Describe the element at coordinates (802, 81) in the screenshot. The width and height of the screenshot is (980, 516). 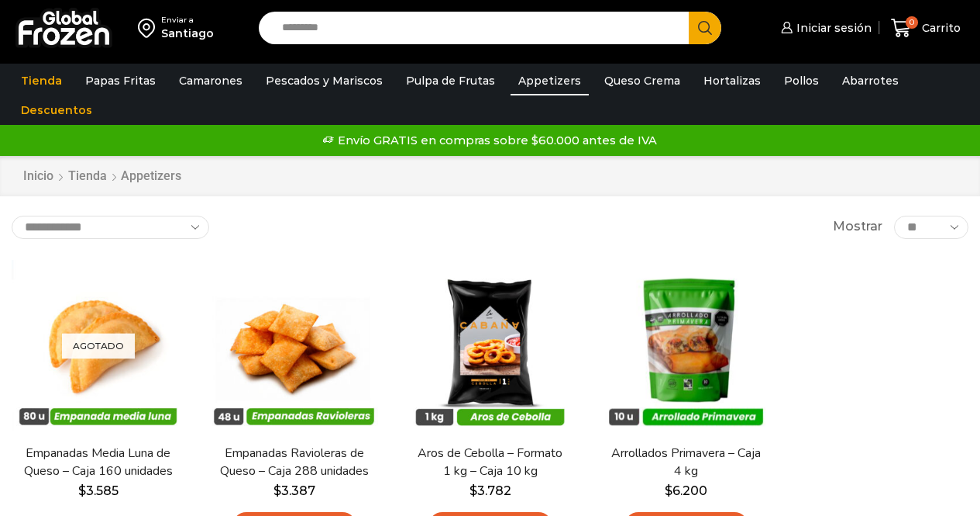
I see `a: Pollos` at that location.